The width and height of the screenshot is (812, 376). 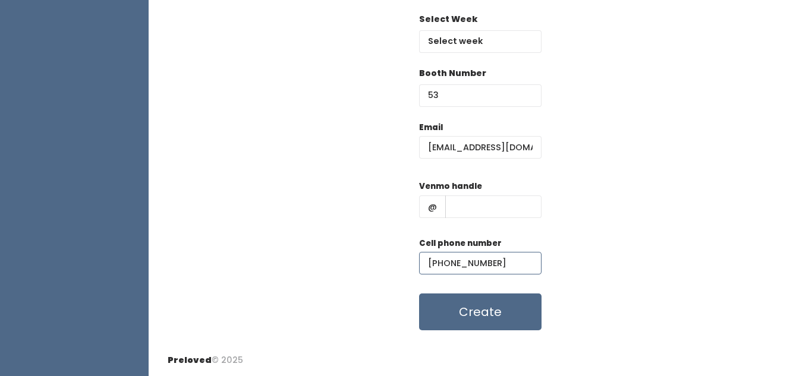 What do you see at coordinates (190, 360) in the screenshot?
I see `span: Preloved` at bounding box center [190, 360].